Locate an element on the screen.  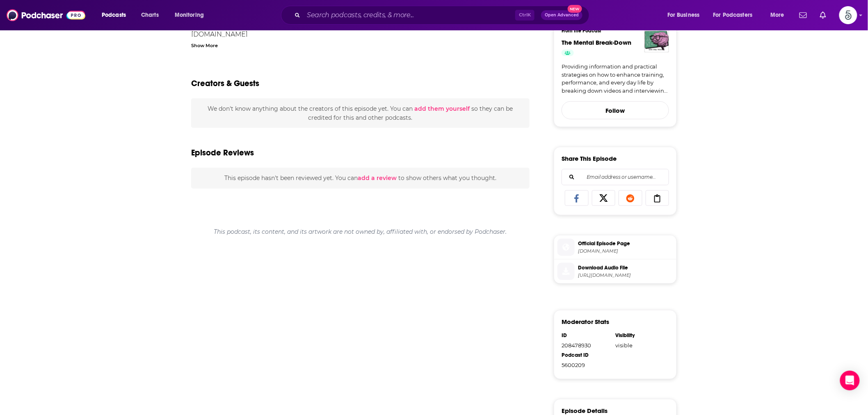
h3: Moderator Stats is located at coordinates (586, 321).